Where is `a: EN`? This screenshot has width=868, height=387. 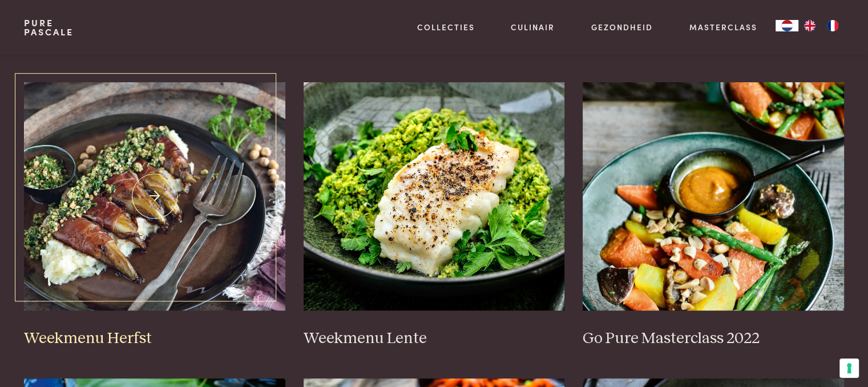
a: EN is located at coordinates (810, 26).